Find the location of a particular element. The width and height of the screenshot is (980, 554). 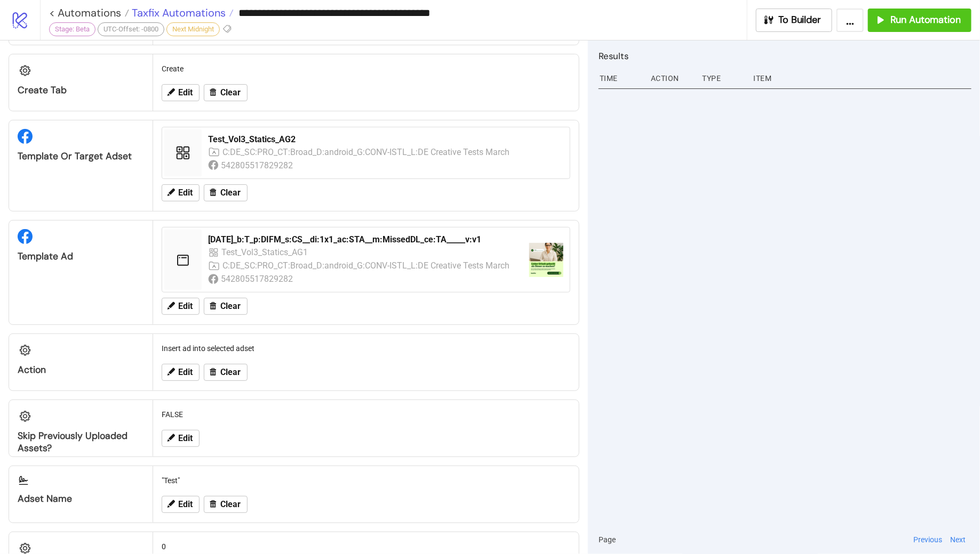

span: Run Automation is located at coordinates (926, 20).